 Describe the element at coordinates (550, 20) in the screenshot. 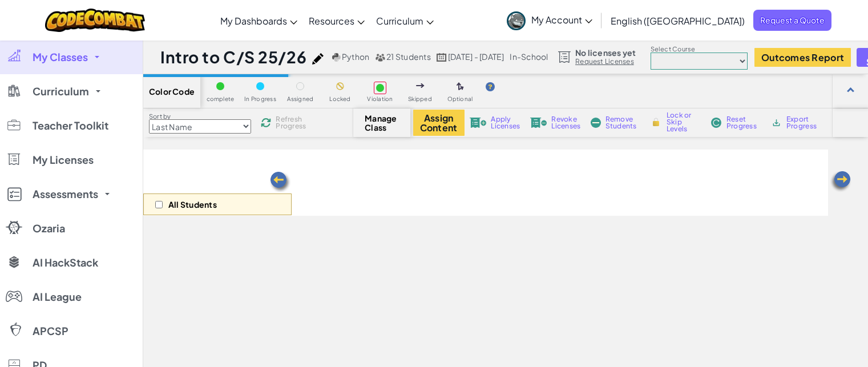

I see `a: My Account` at that location.